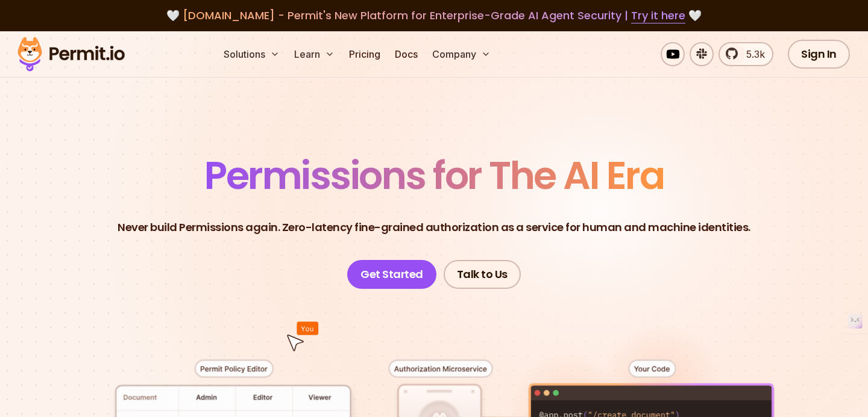 The height and width of the screenshot is (417, 868). What do you see at coordinates (406, 54) in the screenshot?
I see `a: Docs` at bounding box center [406, 54].